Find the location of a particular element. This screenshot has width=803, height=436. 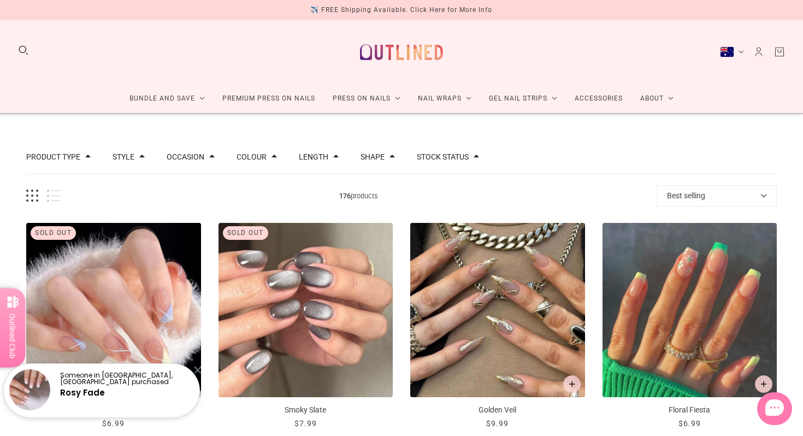

div: ✈️ FREE Shipping Available. Click Here for More Info is located at coordinates (401, 10).